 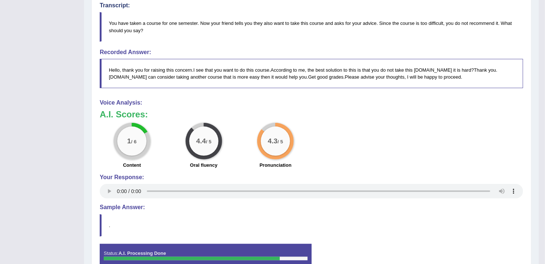 I want to click on h4: Your Response:, so click(x=311, y=177).